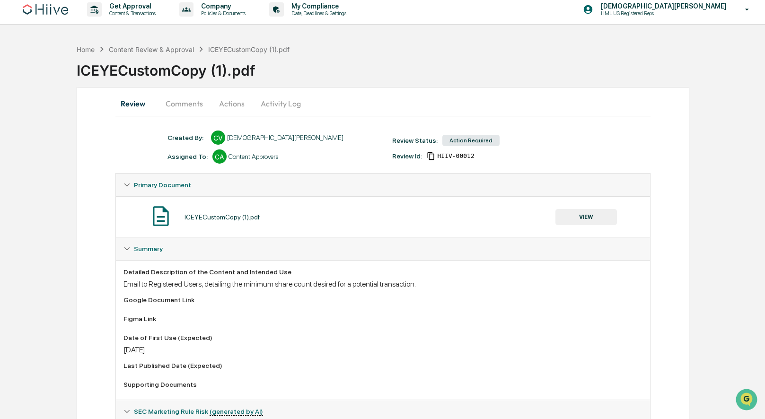  Describe the element at coordinates (76, 86) in the screenshot. I see `div: We're available if you need us!` at that location.